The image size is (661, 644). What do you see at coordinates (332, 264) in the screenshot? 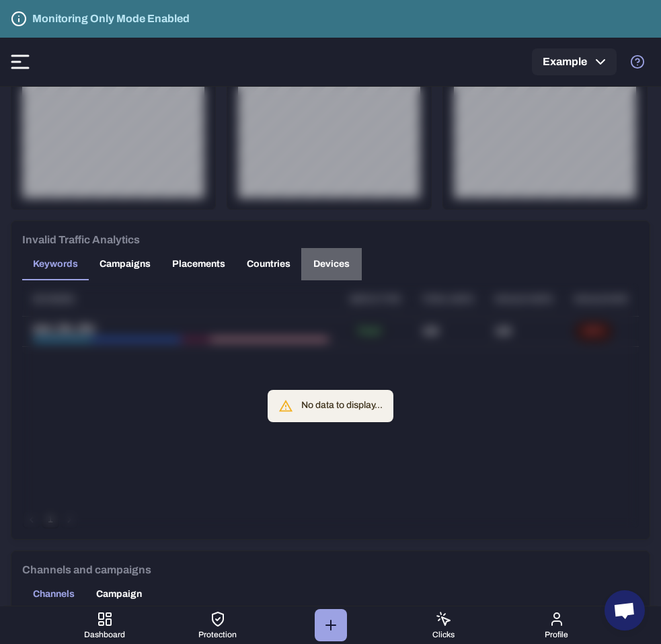
I see `button: Devices` at bounding box center [332, 264].